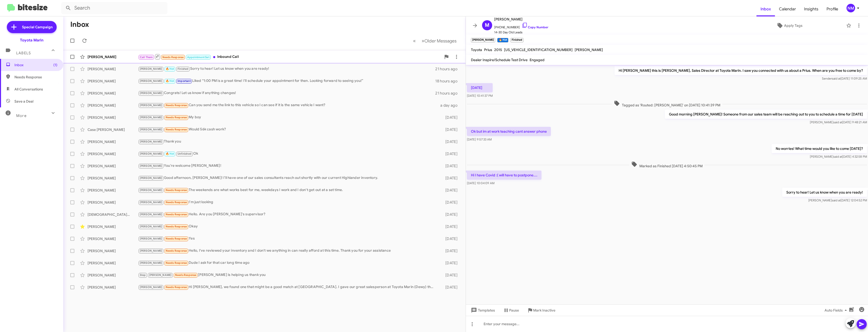  I want to click on span: Auto Fields, so click(836, 311).